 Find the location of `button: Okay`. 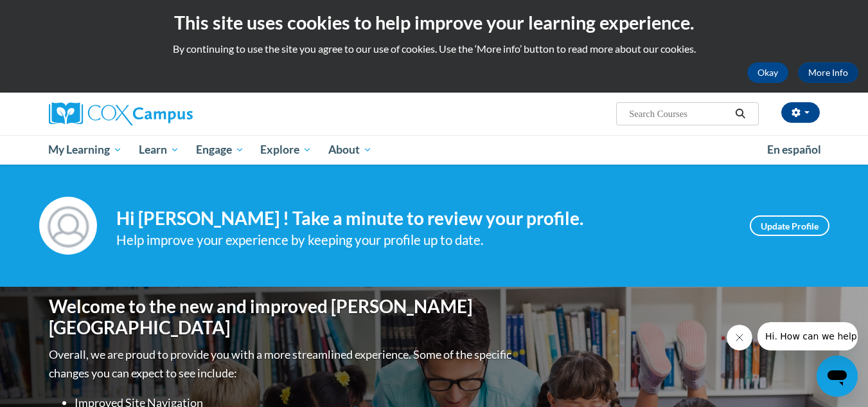

button: Okay is located at coordinates (768, 73).